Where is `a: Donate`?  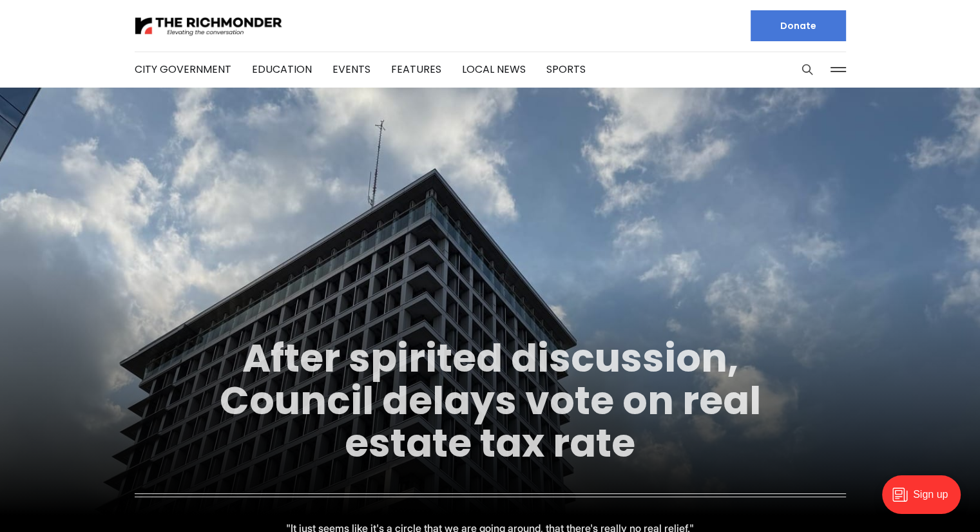 a: Donate is located at coordinates (798, 26).